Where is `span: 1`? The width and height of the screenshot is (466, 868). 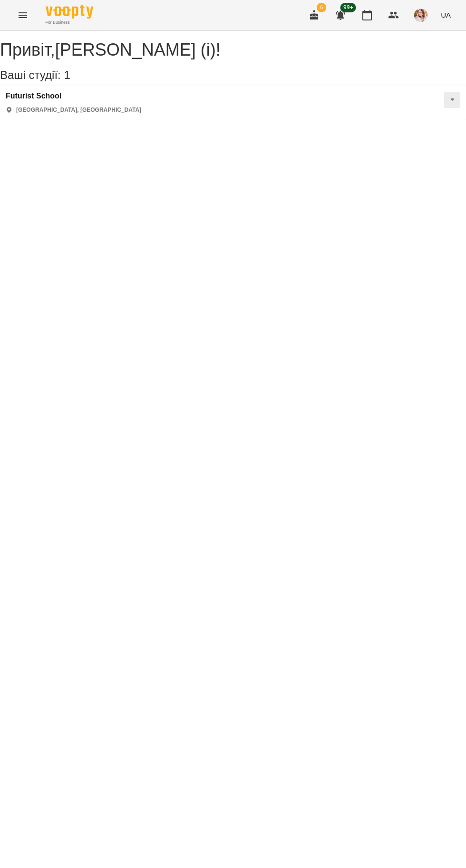 span: 1 is located at coordinates (67, 75).